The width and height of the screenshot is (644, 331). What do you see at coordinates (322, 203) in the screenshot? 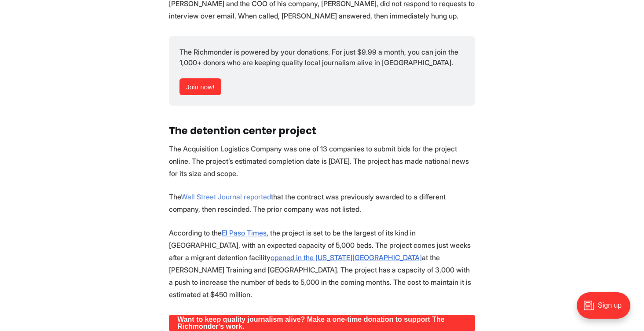
I see `p: The that the contract was previously awarded to a different company, then rescinded. The prior co...` at bounding box center [322, 203].